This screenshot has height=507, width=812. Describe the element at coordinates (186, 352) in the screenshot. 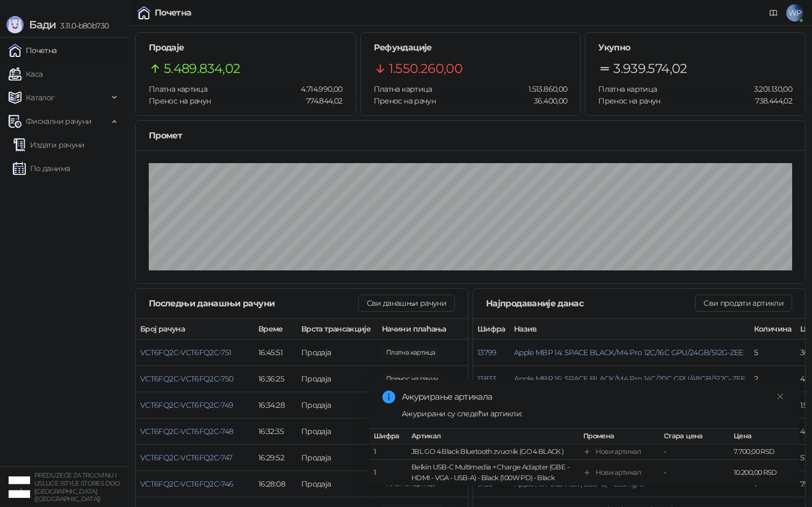

I see `button: VCT6FQ2C-VCT6FQ2C-751` at that location.